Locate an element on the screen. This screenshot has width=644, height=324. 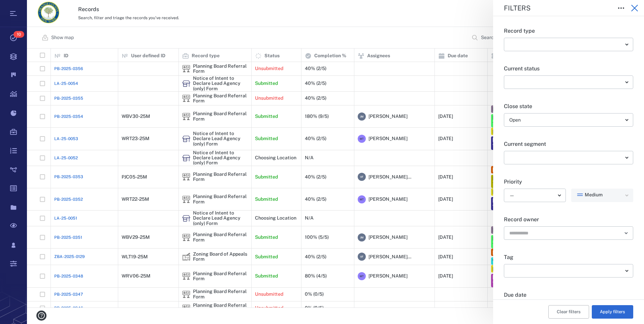
div: Open is located at coordinates (566, 120).